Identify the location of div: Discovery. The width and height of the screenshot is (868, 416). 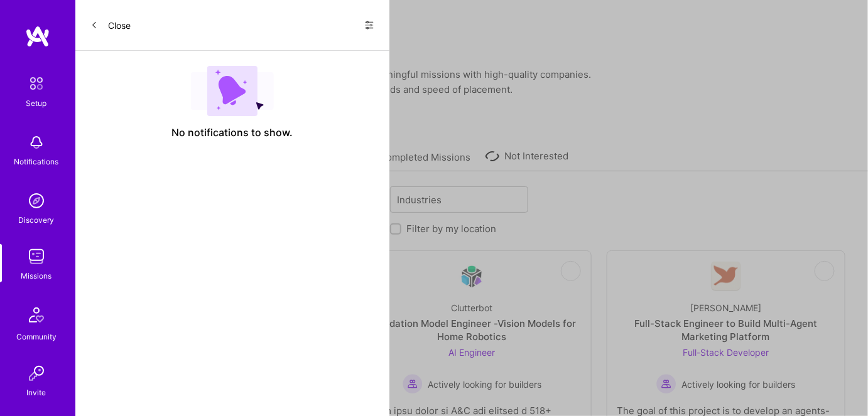
(37, 219).